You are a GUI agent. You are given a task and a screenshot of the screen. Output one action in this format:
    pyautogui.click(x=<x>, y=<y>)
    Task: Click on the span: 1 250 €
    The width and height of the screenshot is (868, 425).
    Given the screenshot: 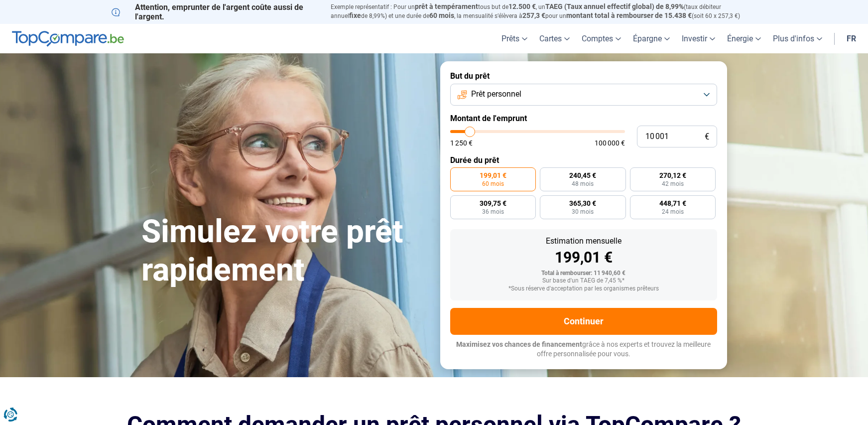 What is the action you would take?
    pyautogui.click(x=461, y=143)
    